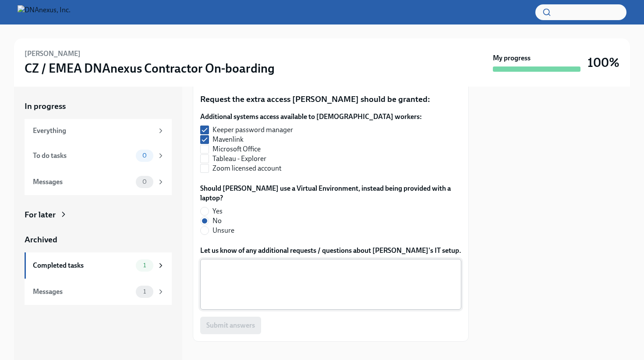 Image resolution: width=644 pixels, height=360 pixels. I want to click on strong: My progress, so click(512, 58).